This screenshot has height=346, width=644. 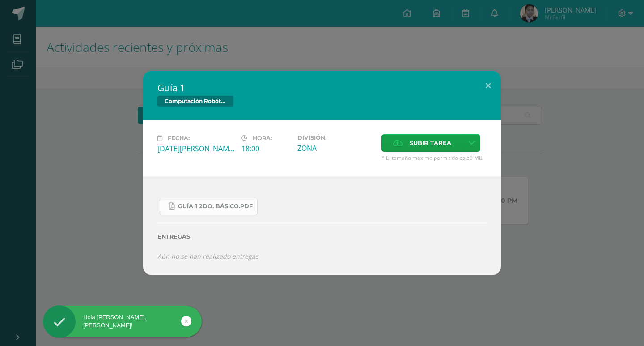 What do you see at coordinates (208, 206) in the screenshot?
I see `a: Guía 1 2do. Básico.pdf` at bounding box center [208, 206].